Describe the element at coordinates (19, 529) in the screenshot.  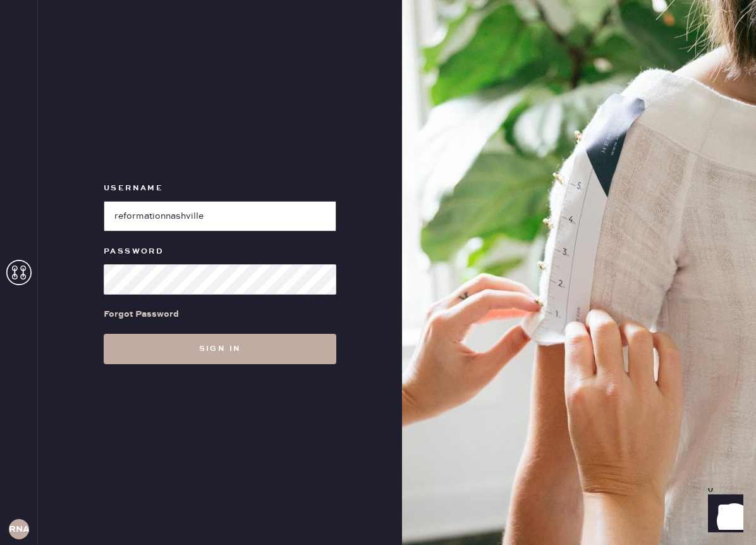
I see `h3: RNA` at that location.